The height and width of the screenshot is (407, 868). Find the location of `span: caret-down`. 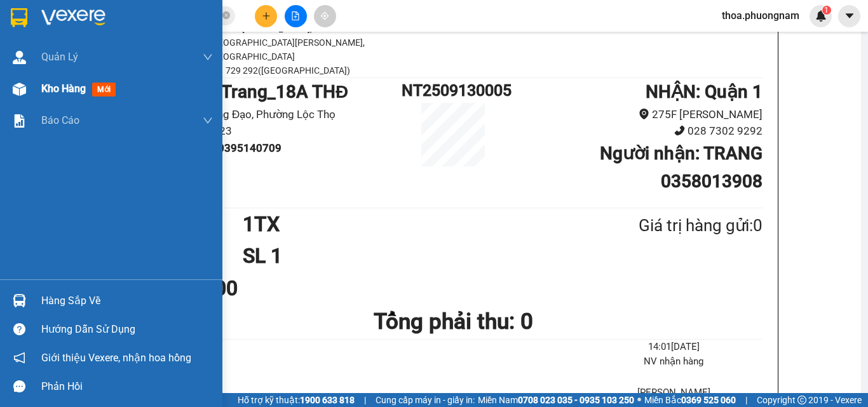

span: caret-down is located at coordinates (849, 16).